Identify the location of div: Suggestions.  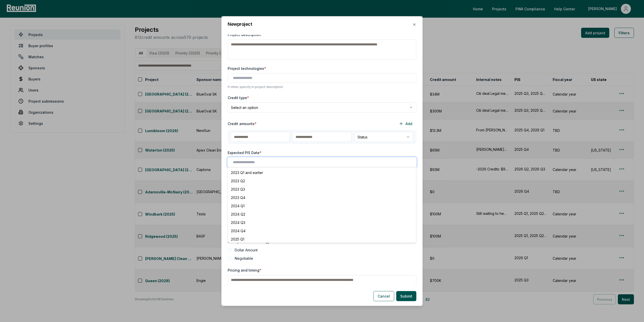
(322, 205).